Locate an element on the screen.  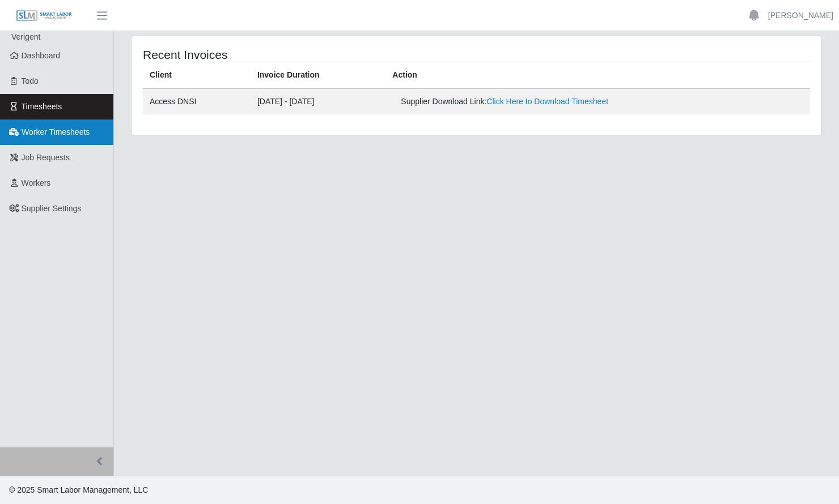
span: Todo is located at coordinates (30, 81).